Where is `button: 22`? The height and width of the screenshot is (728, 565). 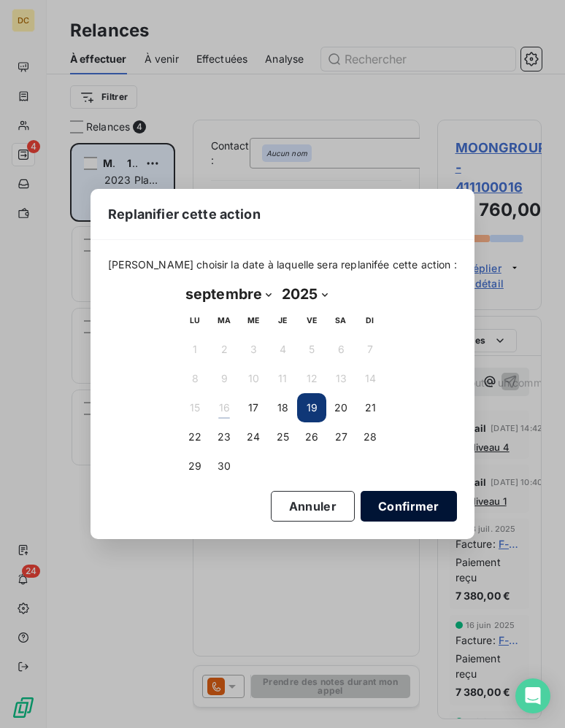 button: 22 is located at coordinates (195, 437).